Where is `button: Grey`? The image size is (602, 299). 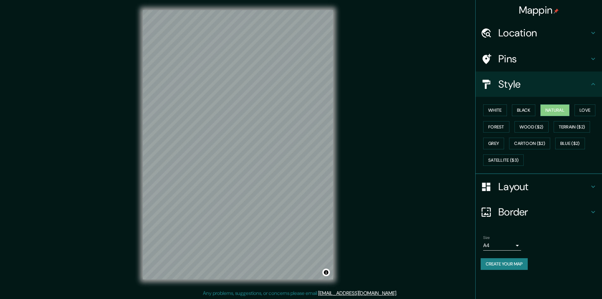
button: Grey is located at coordinates (494, 143).